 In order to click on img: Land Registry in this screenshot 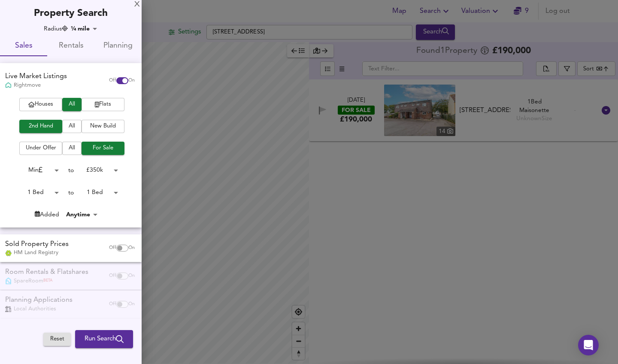, I will do `click(8, 253)`.